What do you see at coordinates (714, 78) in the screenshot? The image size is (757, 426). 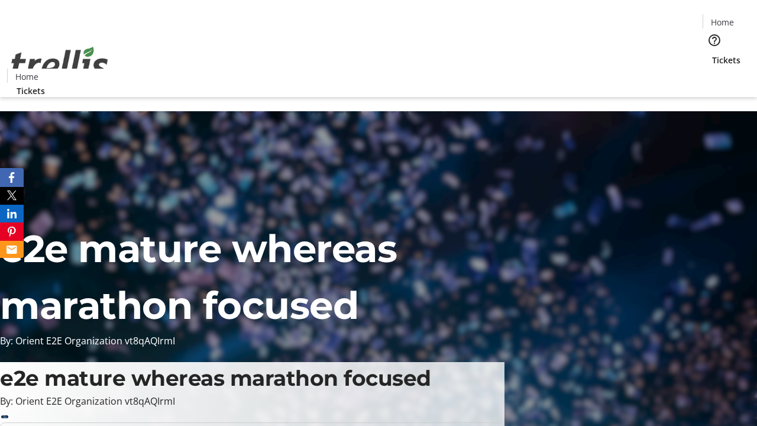 I see `button: Cart` at bounding box center [714, 78].